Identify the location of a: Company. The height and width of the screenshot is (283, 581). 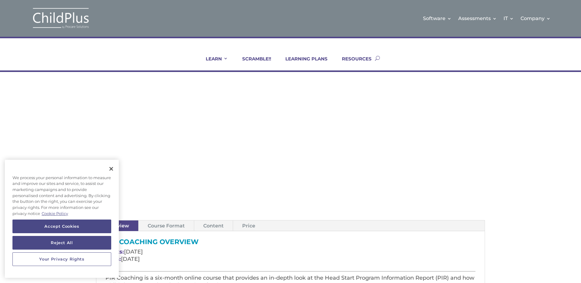
(535, 18).